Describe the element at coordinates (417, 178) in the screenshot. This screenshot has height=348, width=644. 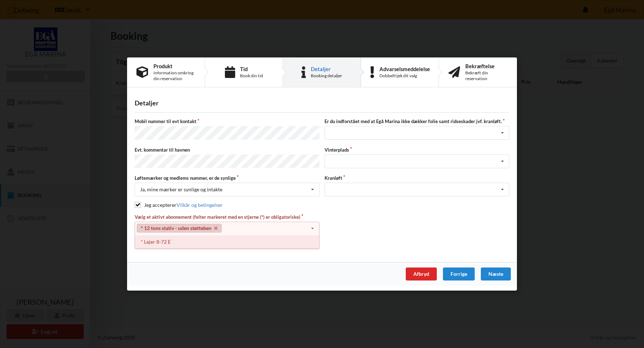
I see `label: Kranløft` at that location.